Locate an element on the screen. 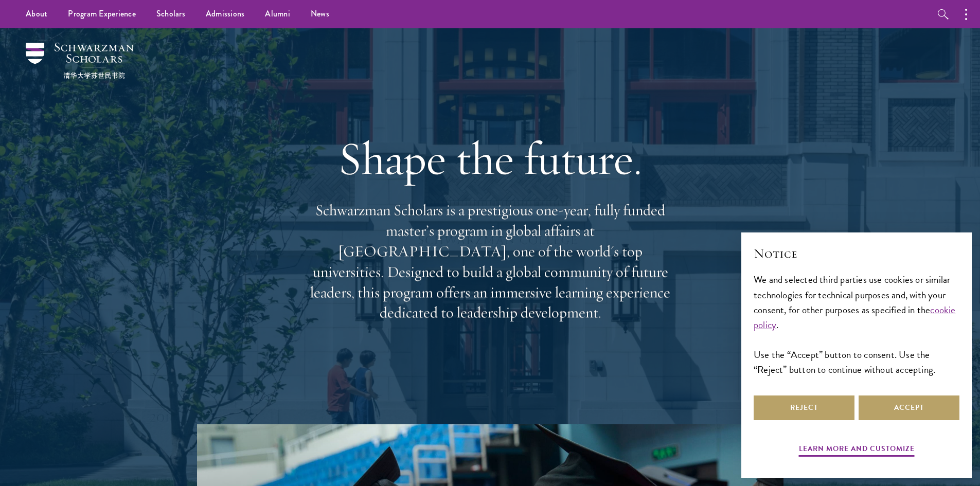 This screenshot has height=486, width=980. h2: Notice is located at coordinates (856, 254).